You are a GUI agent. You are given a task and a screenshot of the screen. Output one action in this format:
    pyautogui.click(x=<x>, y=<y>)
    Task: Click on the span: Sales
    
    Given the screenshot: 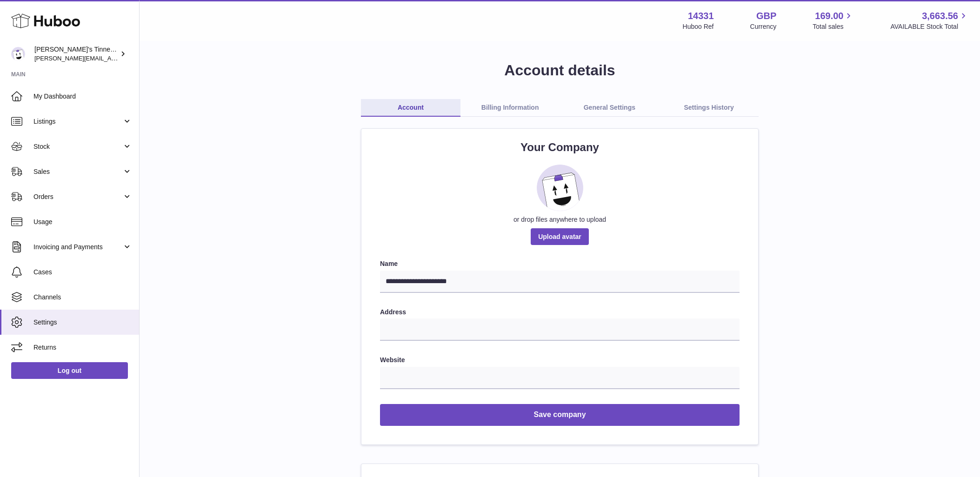 What is the action you would take?
    pyautogui.click(x=78, y=172)
    